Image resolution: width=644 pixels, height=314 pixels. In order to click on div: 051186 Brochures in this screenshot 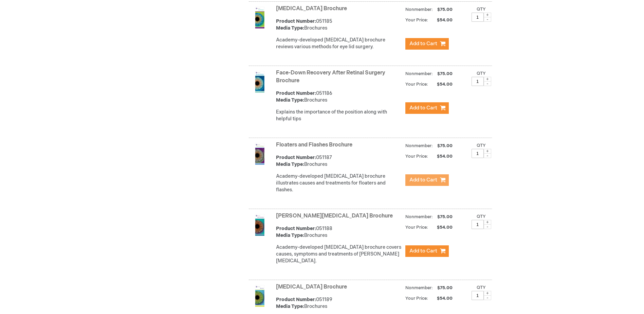, I will do `click(339, 97)`.